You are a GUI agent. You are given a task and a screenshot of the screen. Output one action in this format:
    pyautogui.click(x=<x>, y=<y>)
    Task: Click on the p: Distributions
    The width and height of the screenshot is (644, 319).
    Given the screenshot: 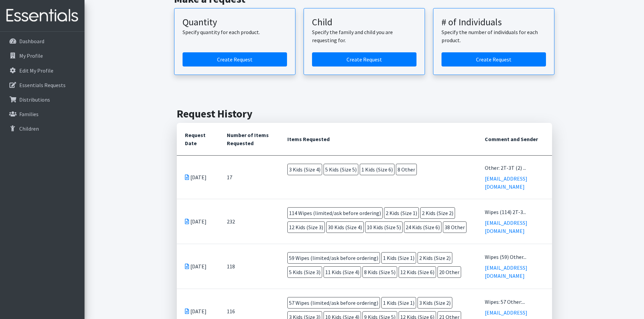 What is the action you would take?
    pyautogui.click(x=34, y=100)
    